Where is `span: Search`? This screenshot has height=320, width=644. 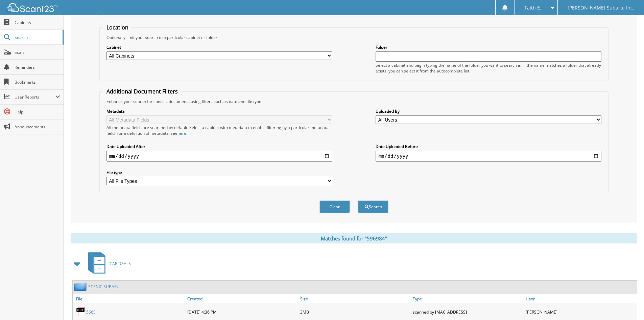 span: Search is located at coordinates (37, 37).